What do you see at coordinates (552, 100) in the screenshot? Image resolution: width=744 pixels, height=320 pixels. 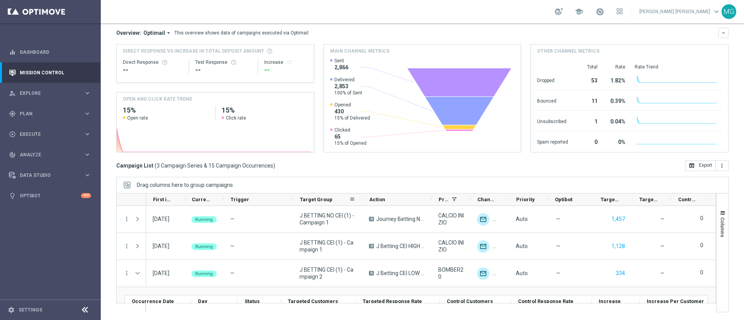 I see `div: Bounced` at bounding box center [552, 100].